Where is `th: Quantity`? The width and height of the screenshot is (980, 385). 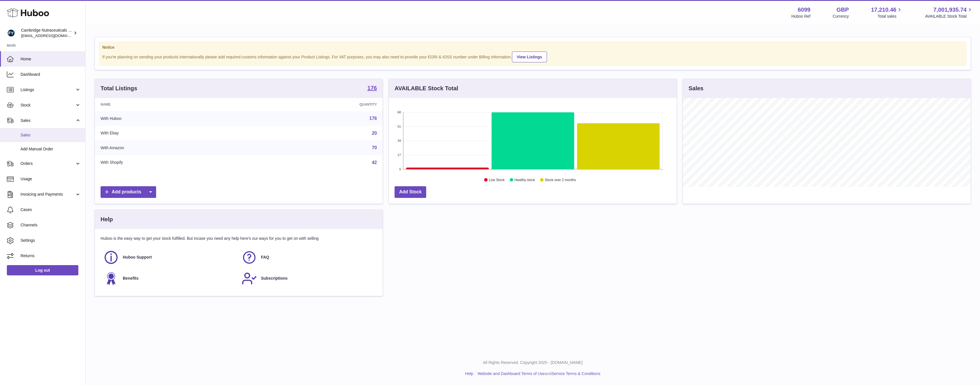
th: Quantity is located at coordinates (317, 105).